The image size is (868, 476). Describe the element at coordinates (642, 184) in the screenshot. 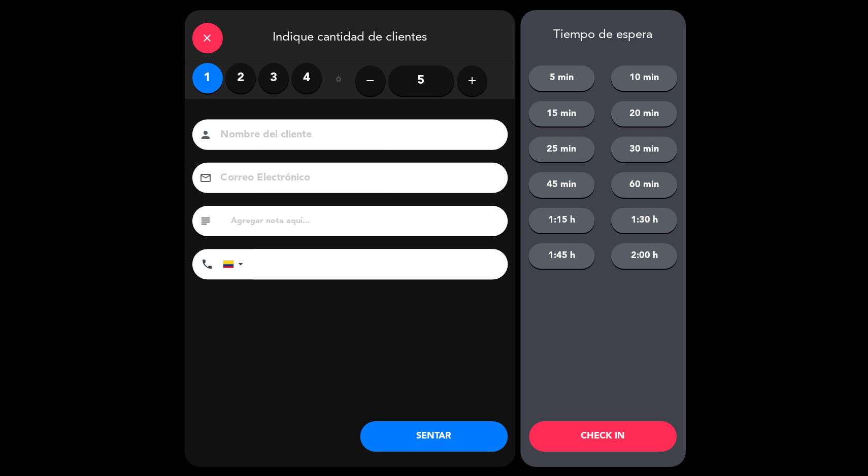

I see `button: 60 min` at that location.